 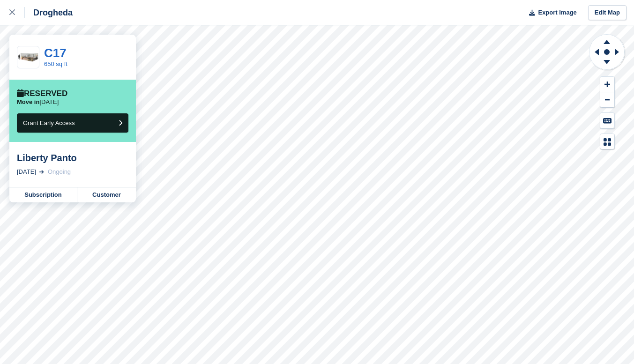 What do you see at coordinates (106, 195) in the screenshot?
I see `a: Customer` at bounding box center [106, 195].